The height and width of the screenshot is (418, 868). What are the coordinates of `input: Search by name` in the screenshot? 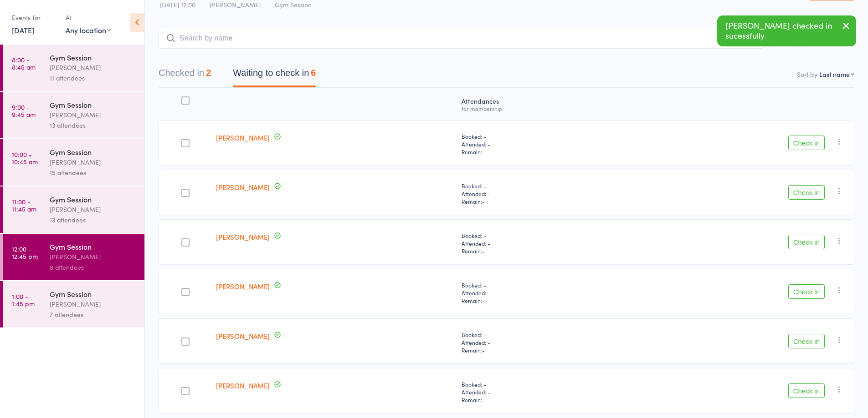 It's located at (460, 38).